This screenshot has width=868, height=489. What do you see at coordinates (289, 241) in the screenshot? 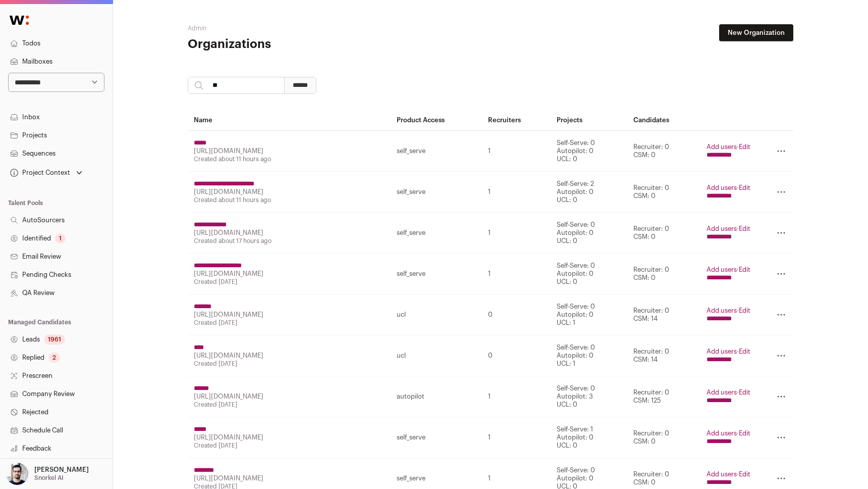
I see `div: Created about 17 hours ago` at bounding box center [289, 241].